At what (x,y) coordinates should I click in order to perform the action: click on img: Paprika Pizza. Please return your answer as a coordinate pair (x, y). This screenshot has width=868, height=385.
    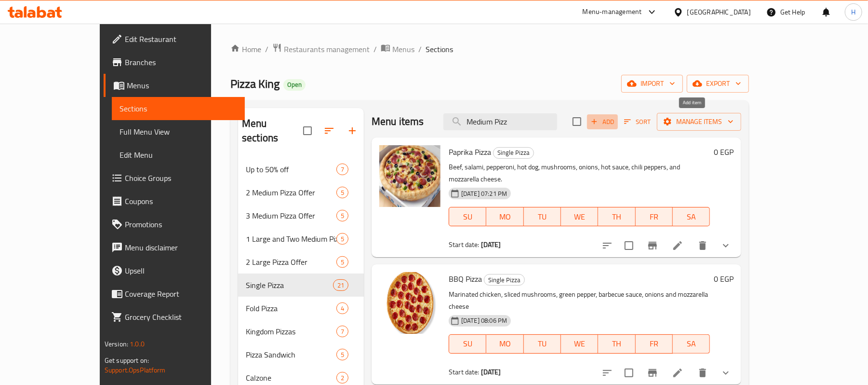
    Looking at the image, I should click on (410, 176).